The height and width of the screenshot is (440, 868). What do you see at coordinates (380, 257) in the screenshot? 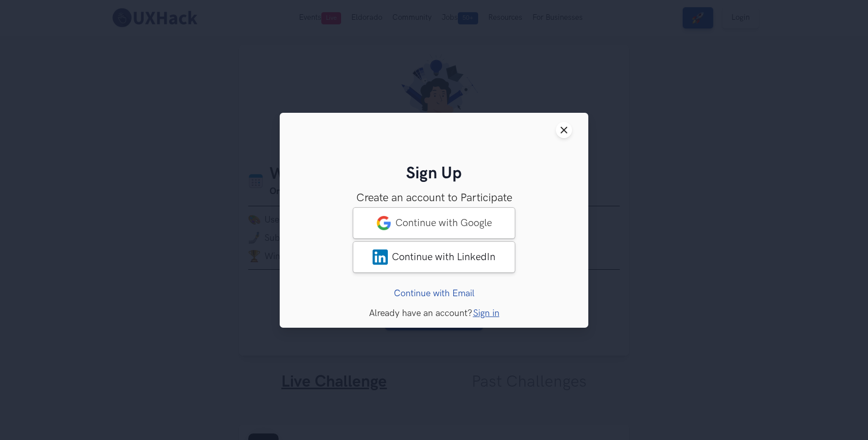
I see `img: LinkedIn` at bounding box center [380, 257].